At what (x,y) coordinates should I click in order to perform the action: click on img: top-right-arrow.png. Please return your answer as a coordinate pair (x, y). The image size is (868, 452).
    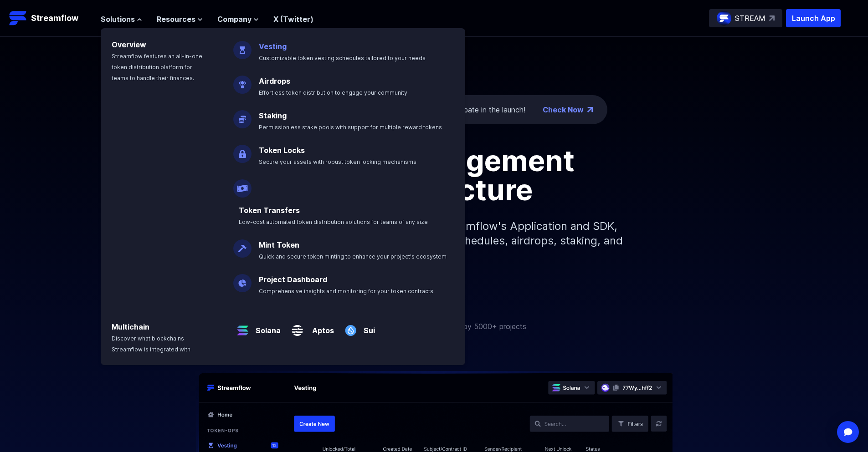
    Looking at the image, I should click on (590, 110).